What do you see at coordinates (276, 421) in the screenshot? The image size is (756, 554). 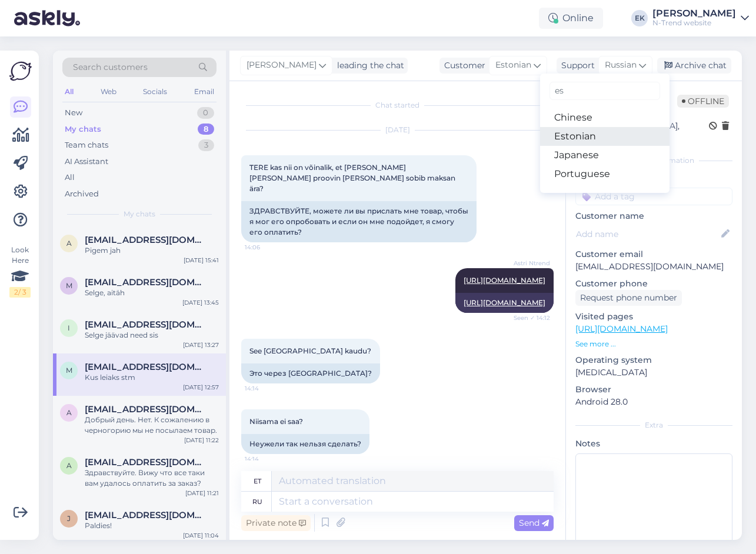 I see `span: Niisama ei saa?` at bounding box center [276, 421].